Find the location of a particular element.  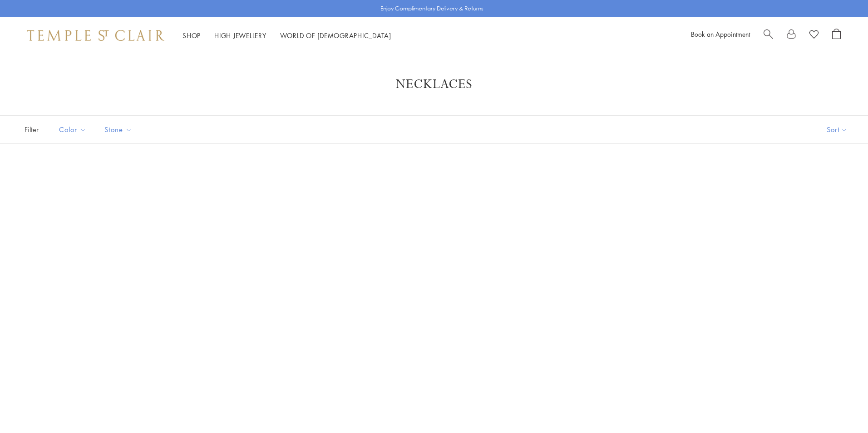

span: Color is located at coordinates (73, 129).